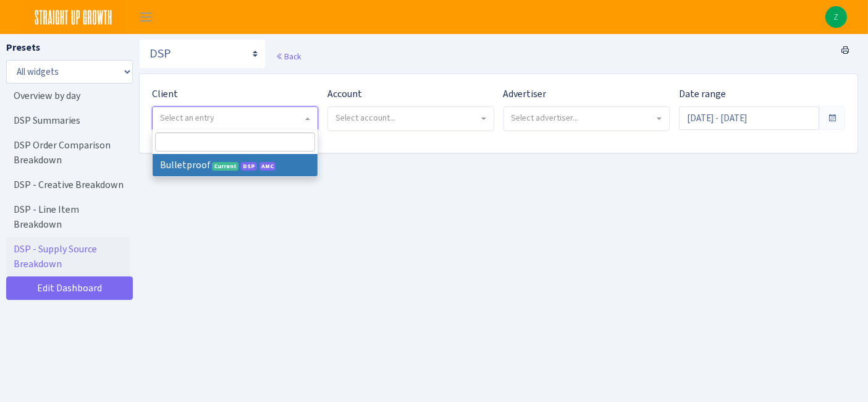 Image resolution: width=868 pixels, height=402 pixels. I want to click on span: Current, so click(225, 167).